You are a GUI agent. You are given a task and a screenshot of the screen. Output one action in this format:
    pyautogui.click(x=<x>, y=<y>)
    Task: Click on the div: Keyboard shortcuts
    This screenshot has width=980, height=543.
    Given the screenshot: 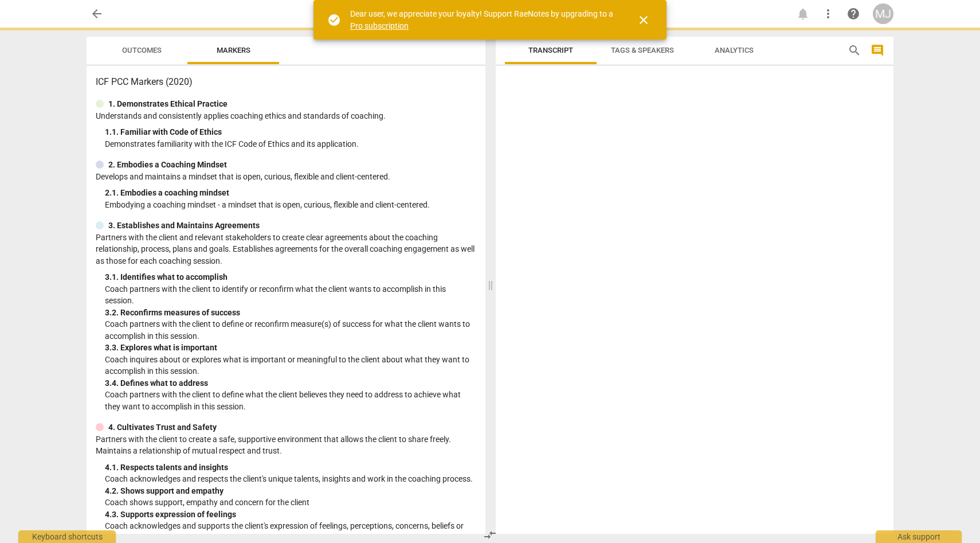 What is the action you would take?
    pyautogui.click(x=67, y=536)
    